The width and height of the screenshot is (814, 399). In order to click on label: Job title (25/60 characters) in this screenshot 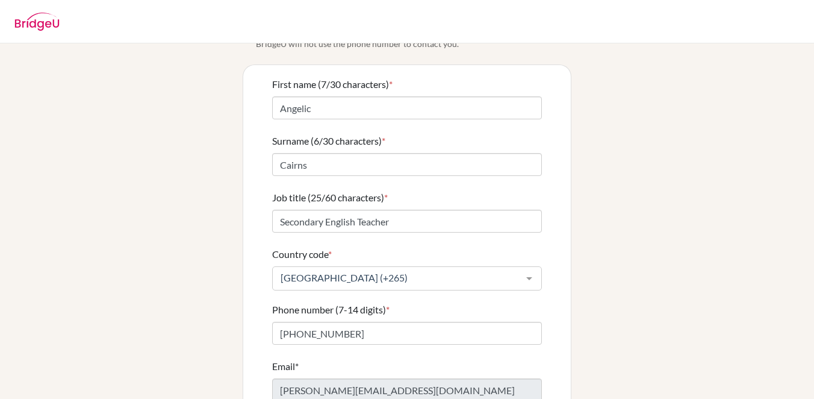, I will do `click(330, 198)`.